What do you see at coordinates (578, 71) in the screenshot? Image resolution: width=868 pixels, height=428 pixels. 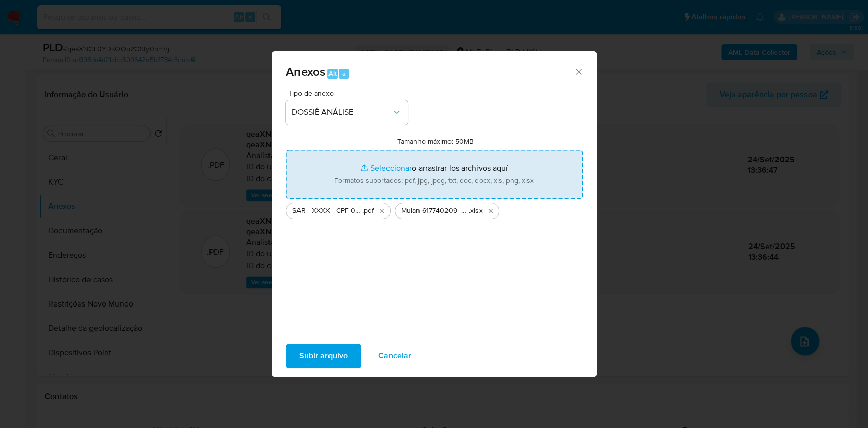 I see `button: Cerrar` at bounding box center [578, 71].